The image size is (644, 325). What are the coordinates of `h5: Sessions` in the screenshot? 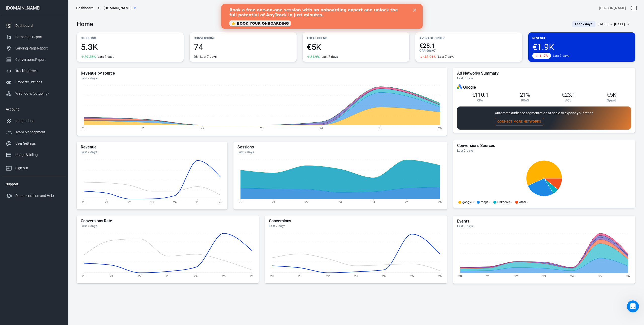 It's located at (340, 147).